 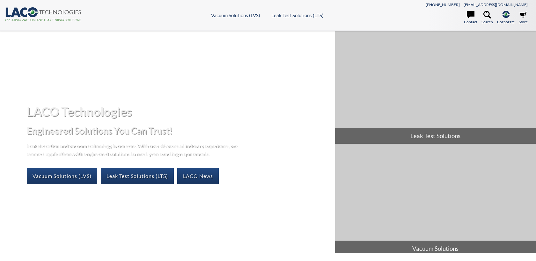 What do you see at coordinates (435, 201) in the screenshot?
I see `a: Vacuum Solutions` at bounding box center [435, 201].